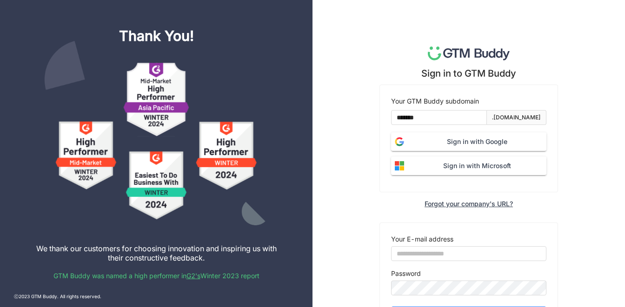  Describe the element at coordinates (193, 276) in the screenshot. I see `u: G2's` at that location.